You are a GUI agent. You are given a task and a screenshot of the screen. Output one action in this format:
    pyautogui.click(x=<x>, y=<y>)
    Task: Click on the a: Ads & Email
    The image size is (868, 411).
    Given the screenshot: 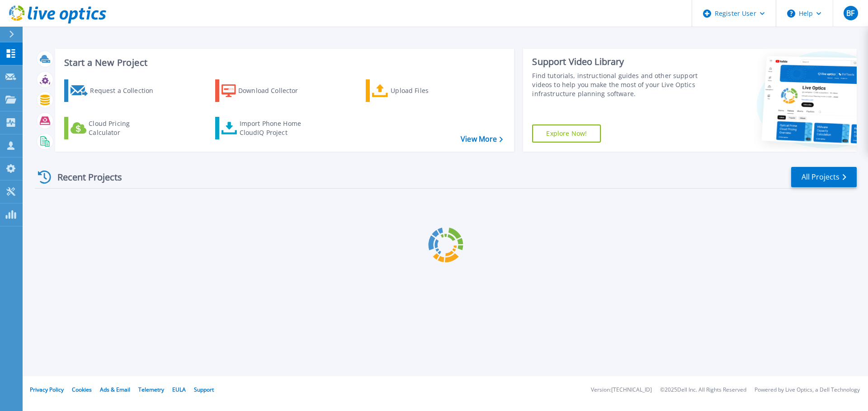 What is the action you would take?
    pyautogui.click(x=115, y=390)
    